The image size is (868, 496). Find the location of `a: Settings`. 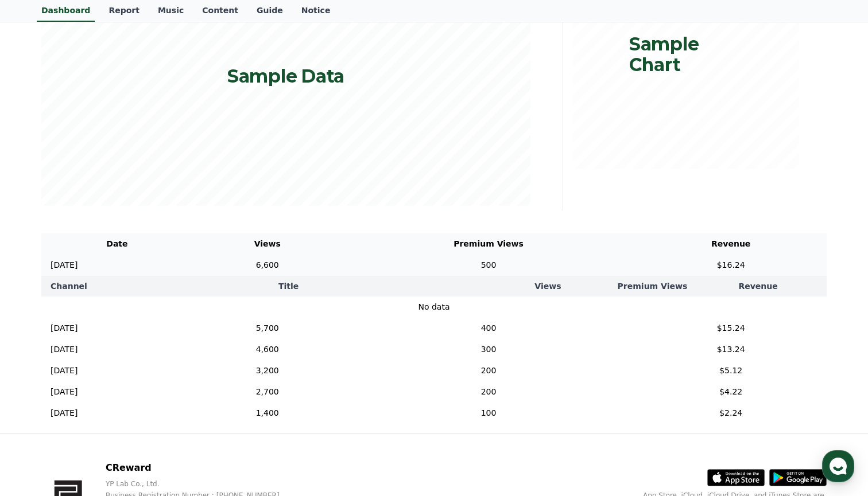

a: Settings is located at coordinates (184, 378).